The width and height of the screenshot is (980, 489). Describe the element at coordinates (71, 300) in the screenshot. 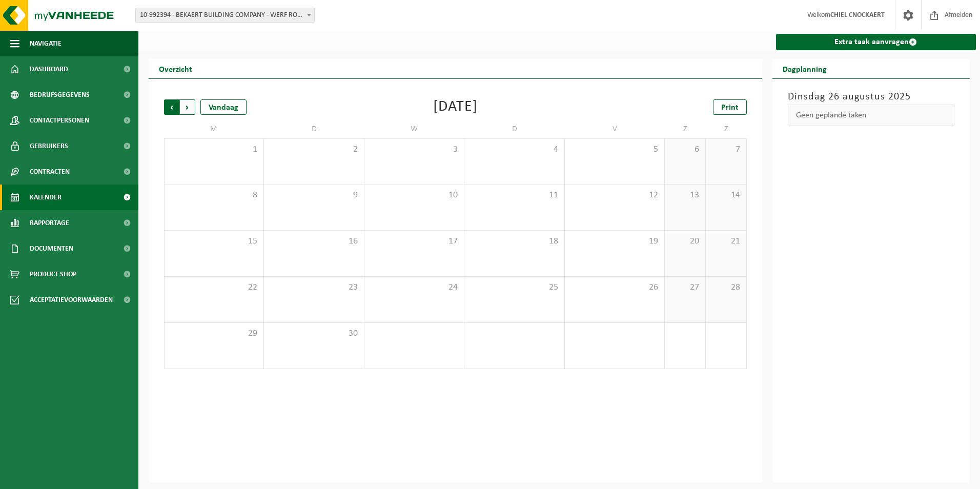

I see `span: Acceptatievoorwaarden` at that location.